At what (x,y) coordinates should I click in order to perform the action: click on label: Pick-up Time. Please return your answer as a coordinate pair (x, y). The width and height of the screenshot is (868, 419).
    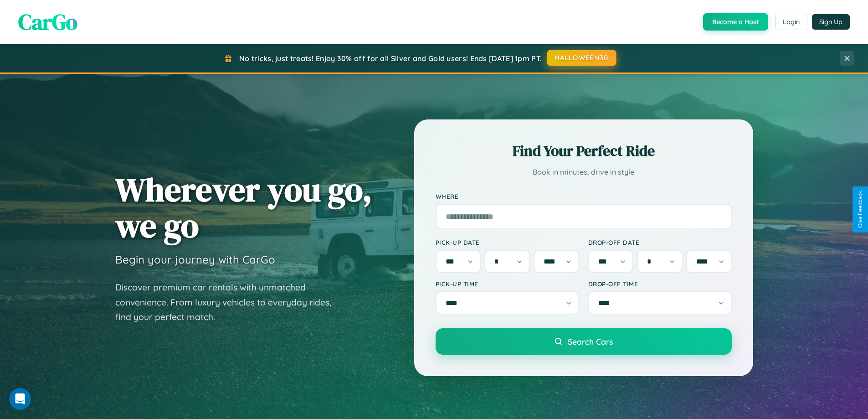
    Looking at the image, I should click on (507, 284).